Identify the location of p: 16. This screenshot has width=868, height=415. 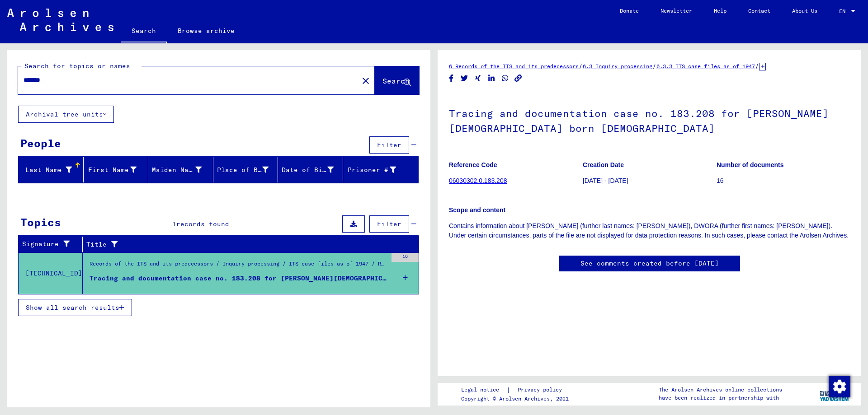
(783, 181).